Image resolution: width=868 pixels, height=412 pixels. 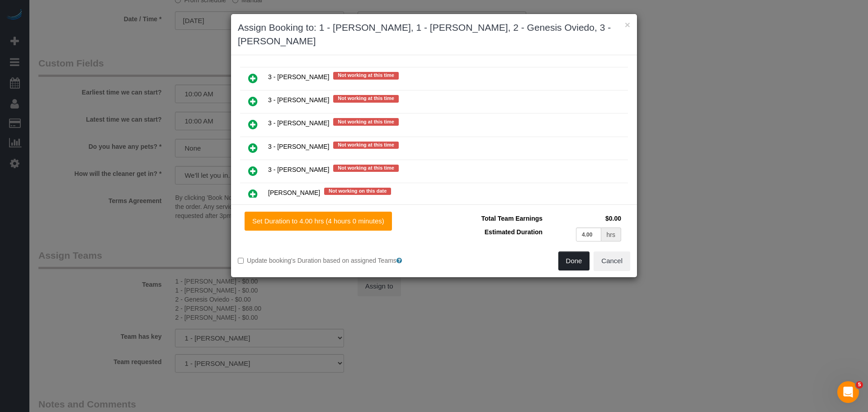 What do you see at coordinates (241, 260) in the screenshot?
I see `input: Update booking's Duration based on assigned Teams` at bounding box center [241, 260].